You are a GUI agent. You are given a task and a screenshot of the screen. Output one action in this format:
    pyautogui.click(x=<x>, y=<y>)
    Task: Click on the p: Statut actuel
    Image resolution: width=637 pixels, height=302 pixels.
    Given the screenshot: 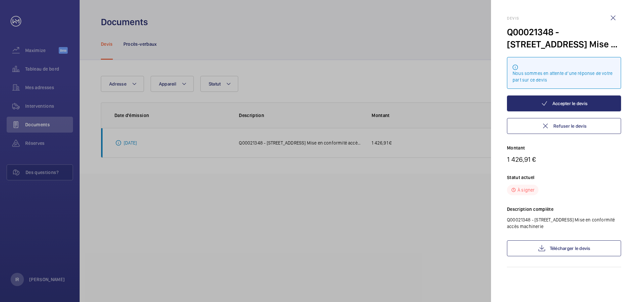 What is the action you would take?
    pyautogui.click(x=564, y=178)
    